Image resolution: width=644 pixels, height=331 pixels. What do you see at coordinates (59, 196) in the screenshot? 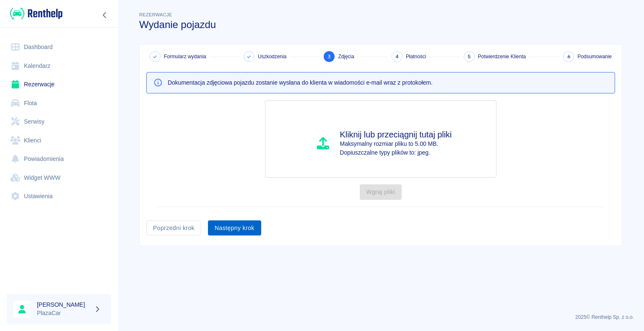
I see `a: Ustawienia` at bounding box center [59, 196].